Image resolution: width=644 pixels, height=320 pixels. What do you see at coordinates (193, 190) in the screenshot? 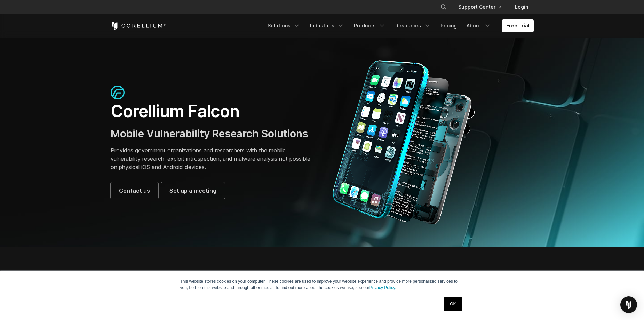
I see `a: Set up a meeting` at bounding box center [193, 190].